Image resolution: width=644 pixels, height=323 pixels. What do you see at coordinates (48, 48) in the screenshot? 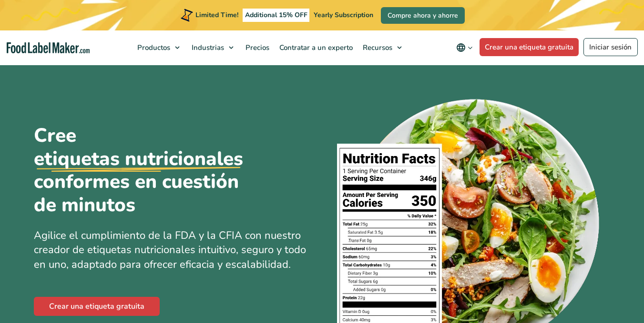
I see `a: Food Label Maker homepage` at bounding box center [48, 48].